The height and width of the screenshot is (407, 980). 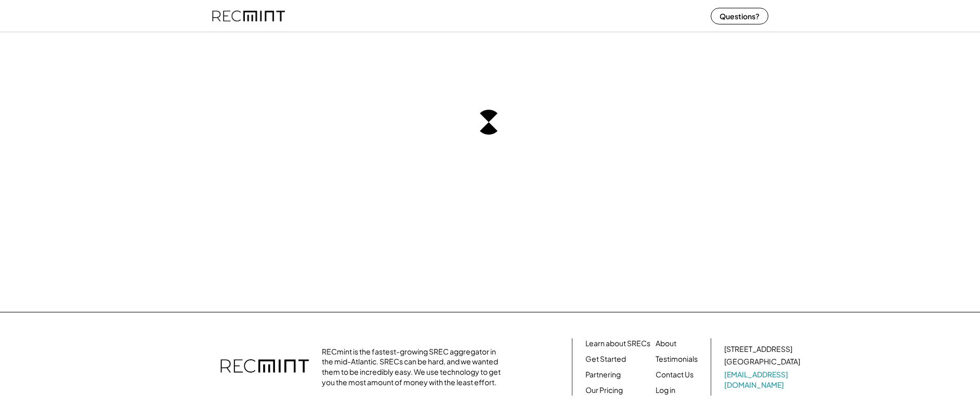 I want to click on button: Questions?, so click(x=740, y=16).